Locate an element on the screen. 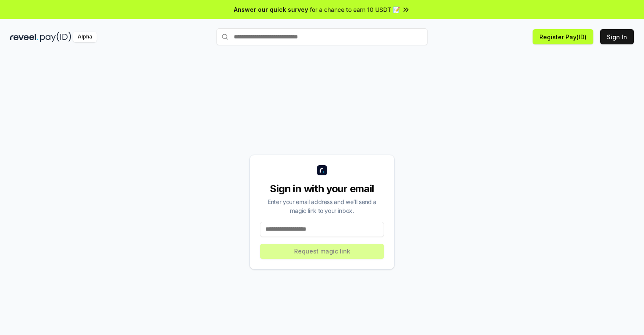 The height and width of the screenshot is (335, 644). div: Alpha is located at coordinates (85, 37).